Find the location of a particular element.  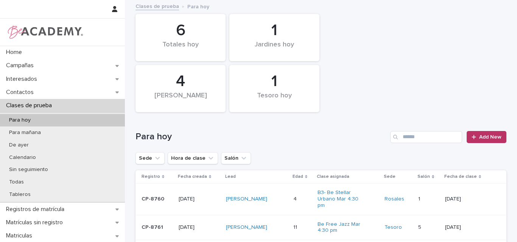

p: Campañas is located at coordinates (21, 65).